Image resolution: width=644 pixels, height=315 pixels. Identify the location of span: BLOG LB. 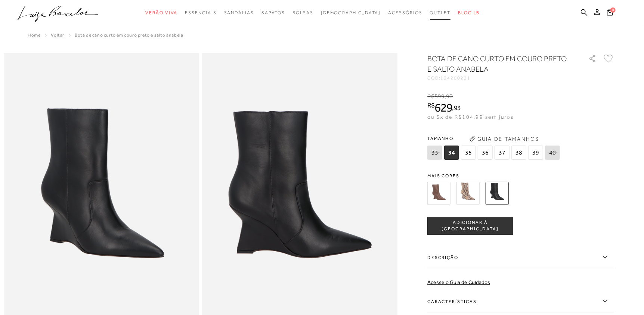
(469, 12).